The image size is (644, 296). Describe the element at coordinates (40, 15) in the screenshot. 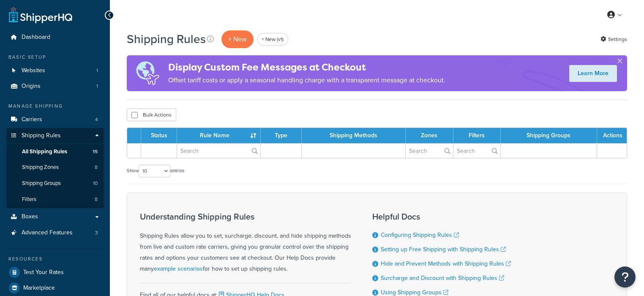

I see `a: ShipperHQ Home` at that location.